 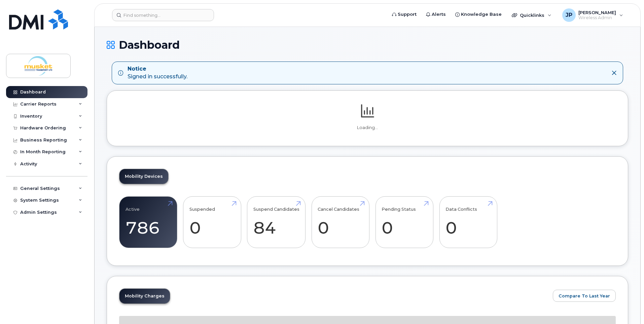 I want to click on a: Suspended 0, so click(x=212, y=222).